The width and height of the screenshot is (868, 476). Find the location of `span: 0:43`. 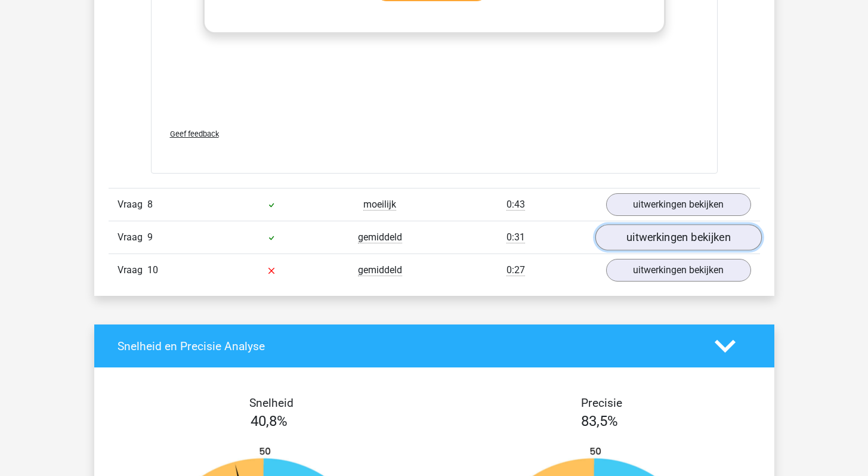

span: 0:43 is located at coordinates (515, 205).